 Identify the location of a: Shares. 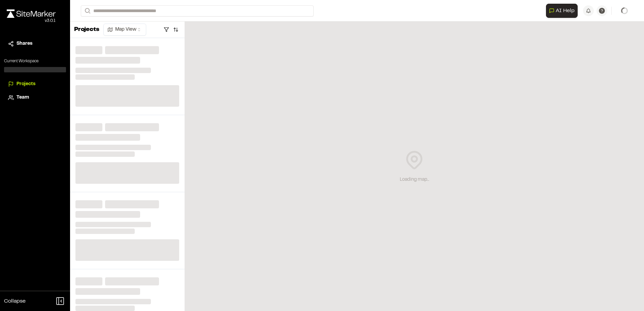
(35, 44).